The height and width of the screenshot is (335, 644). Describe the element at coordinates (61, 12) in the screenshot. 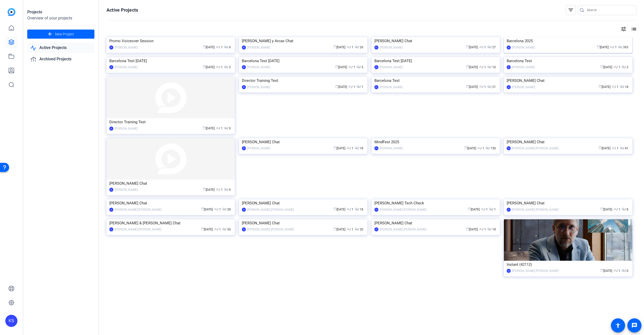

I see `div: Projects` at that location.